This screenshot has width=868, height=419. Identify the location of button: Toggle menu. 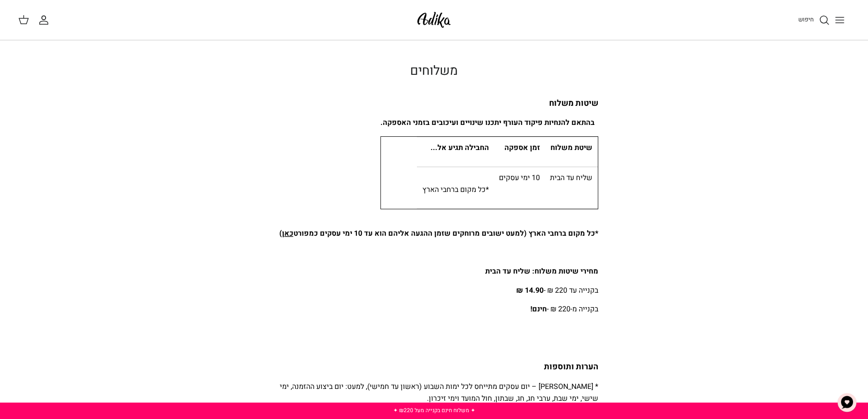
(840, 20).